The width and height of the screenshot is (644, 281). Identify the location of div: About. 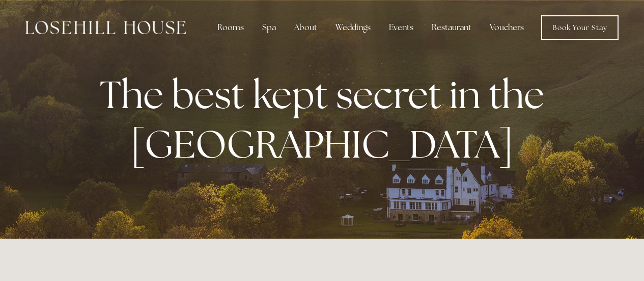
(305, 28).